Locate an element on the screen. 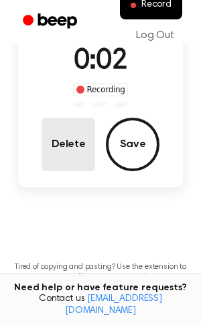 The height and width of the screenshot is (325, 201). a: Log Out is located at coordinates (155, 35).